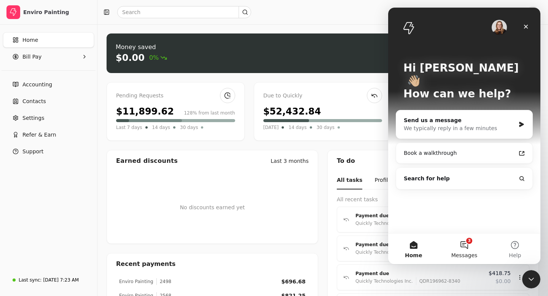 This screenshot has height=296, width=548. What do you see at coordinates (21, 21) in the screenshot?
I see `img: logo` at bounding box center [21, 21].